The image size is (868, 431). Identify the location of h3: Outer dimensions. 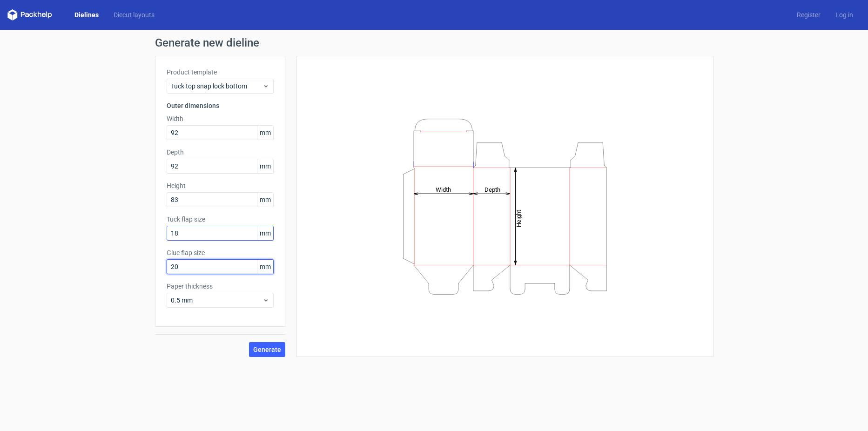
(220, 106).